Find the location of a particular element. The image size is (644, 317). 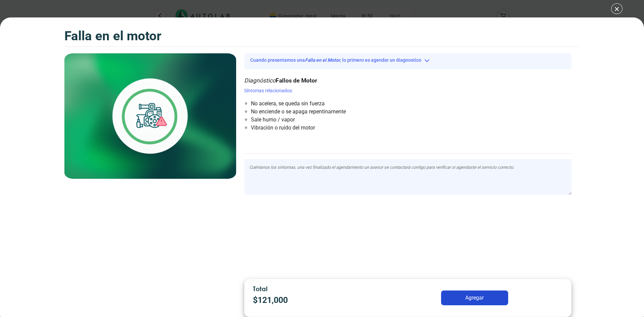

p: Síntomas relacionados: is located at coordinates (408, 91).